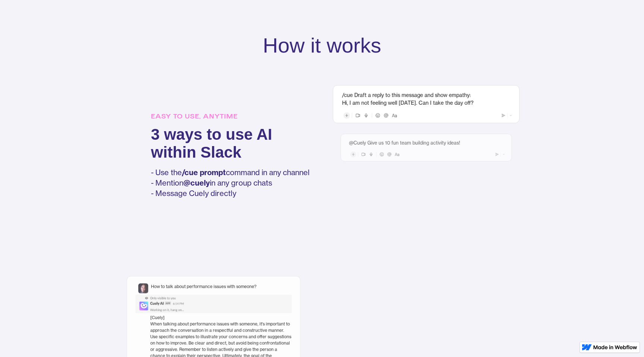 Image resolution: width=644 pixels, height=357 pixels. Describe the element at coordinates (230, 183) in the screenshot. I see `p: - Use the command in any channel - Mention in any group chats - Message Cuely directly` at that location.